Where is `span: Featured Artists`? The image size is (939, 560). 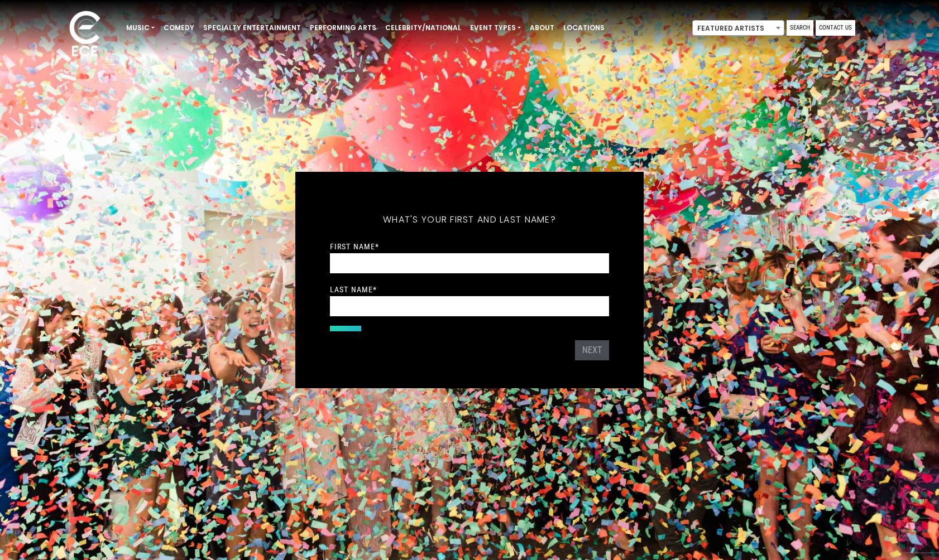
span: Featured Artists is located at coordinates (738, 28).